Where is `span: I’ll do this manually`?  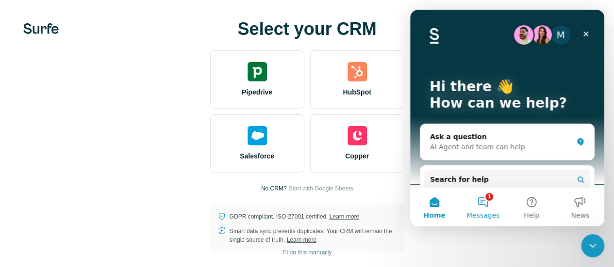
span: I’ll do this manually is located at coordinates (307, 253).